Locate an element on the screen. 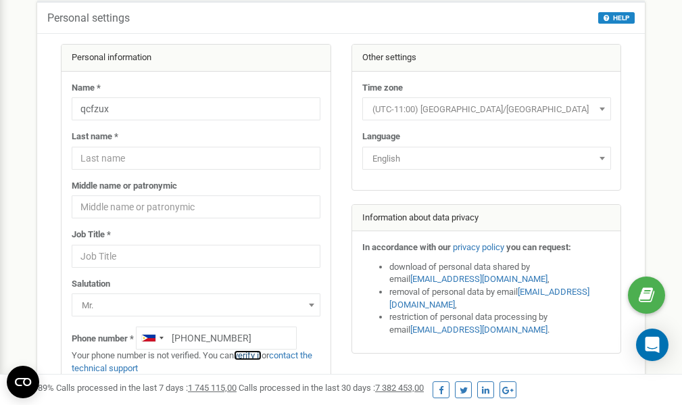  u: 7 382 453,00 is located at coordinates (399, 387).